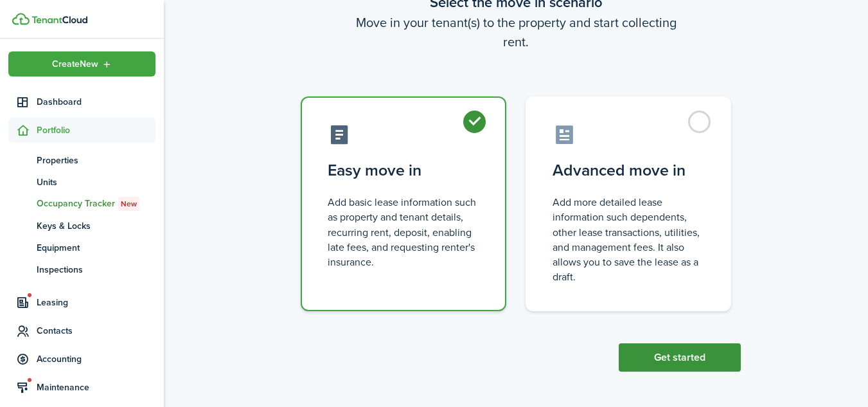 Image resolution: width=868 pixels, height=407 pixels. I want to click on span: Properties, so click(96, 160).